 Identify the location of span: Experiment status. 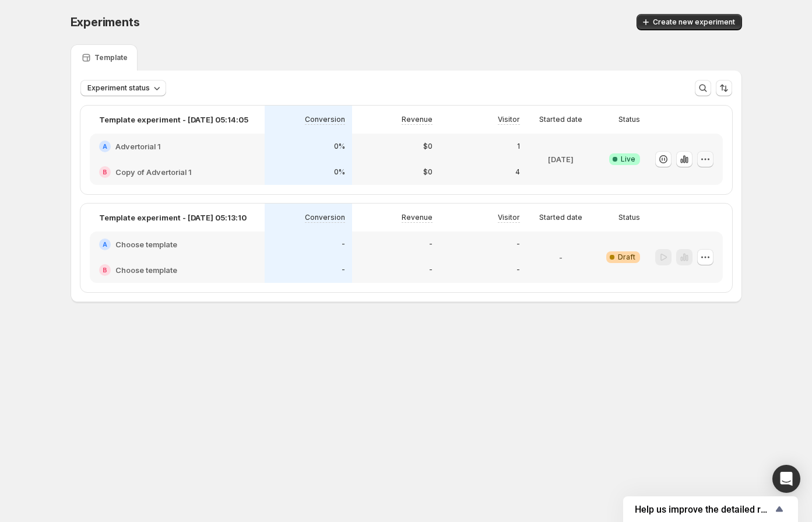
(119, 88).